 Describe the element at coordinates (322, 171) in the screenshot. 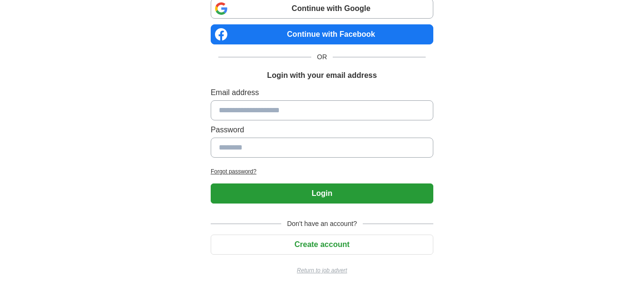

I see `a: Forgot password?` at that location.